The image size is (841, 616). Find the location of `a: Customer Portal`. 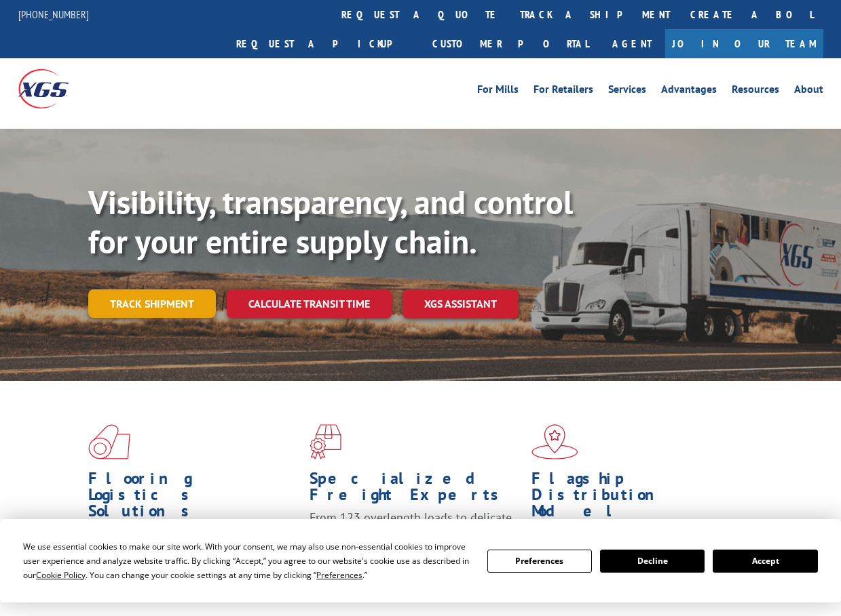

a: Customer Portal is located at coordinates (511, 44).